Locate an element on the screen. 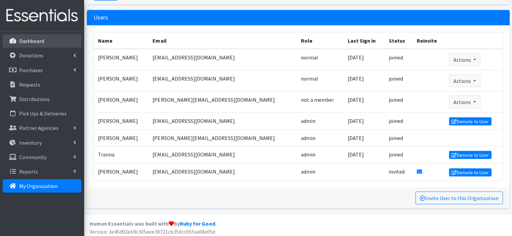 Image resolution: width=512 pixels, height=236 pixels. p: Purchases is located at coordinates (31, 70).